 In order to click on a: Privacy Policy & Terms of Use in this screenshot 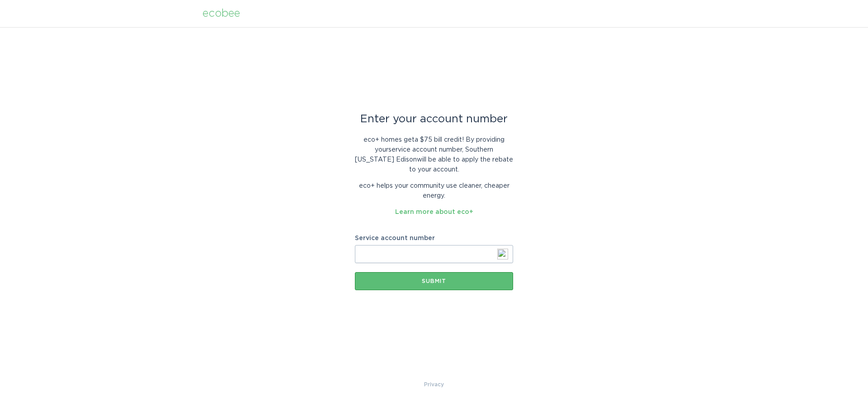, I will do `click(434, 385)`.